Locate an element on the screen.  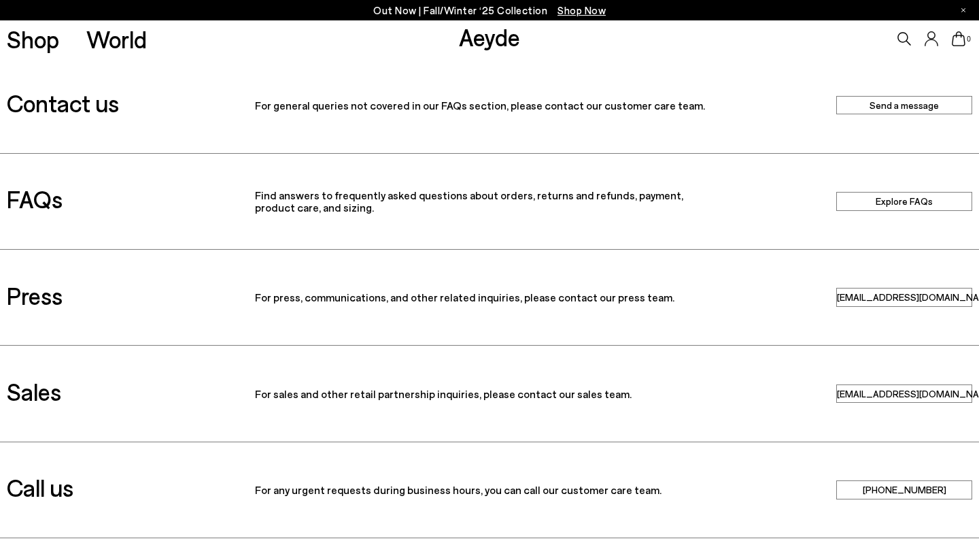
span: Navigate to /collections/new-in is located at coordinates (581, 10).